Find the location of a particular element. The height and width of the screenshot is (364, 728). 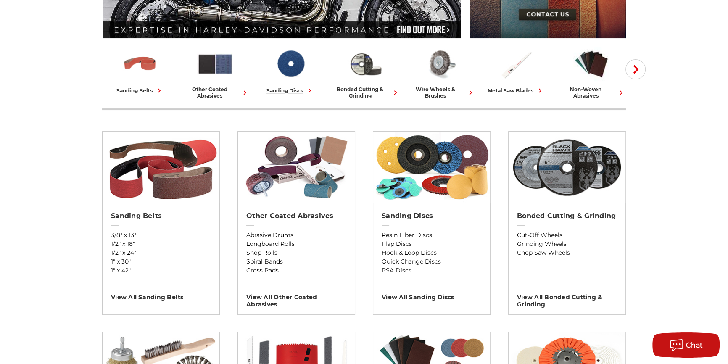

a: sanding discs is located at coordinates (290, 70).